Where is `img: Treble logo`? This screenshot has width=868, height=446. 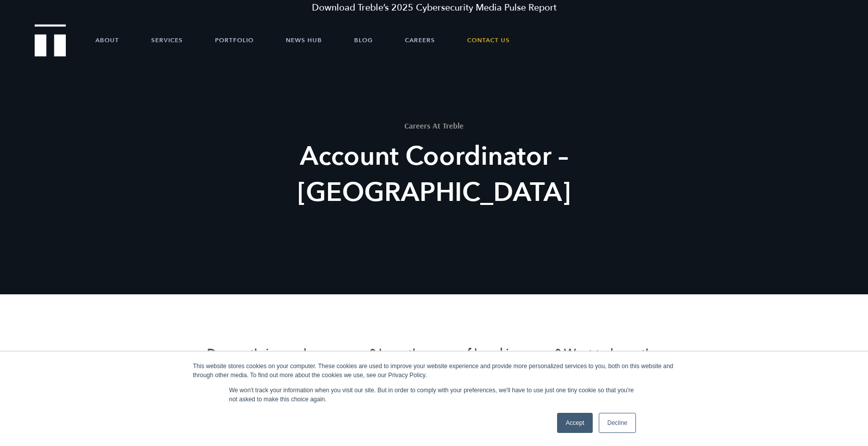 img: Treble logo is located at coordinates (50, 40).